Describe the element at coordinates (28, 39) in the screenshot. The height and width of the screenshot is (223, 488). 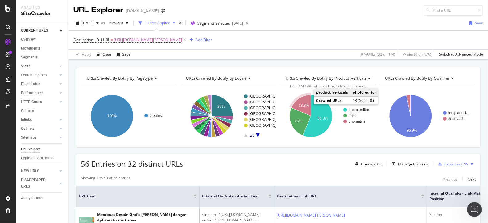
I see `div: Overview` at that location.